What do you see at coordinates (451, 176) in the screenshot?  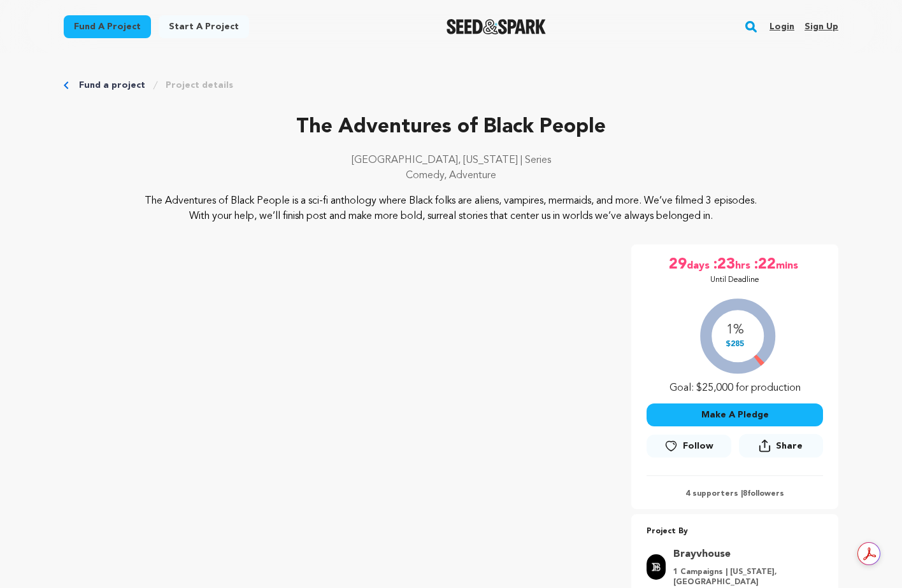 I see `p: Comedy, Adventure` at bounding box center [451, 176].